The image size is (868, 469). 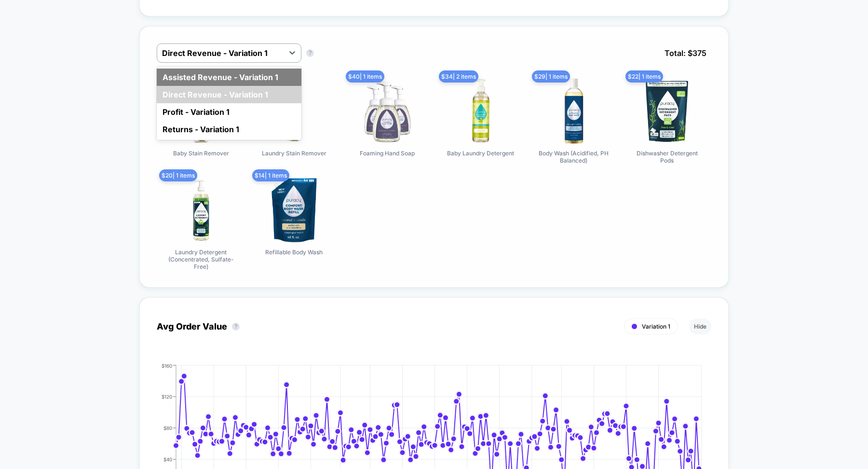 I want to click on span: Foaming Hand Soap, so click(x=387, y=153).